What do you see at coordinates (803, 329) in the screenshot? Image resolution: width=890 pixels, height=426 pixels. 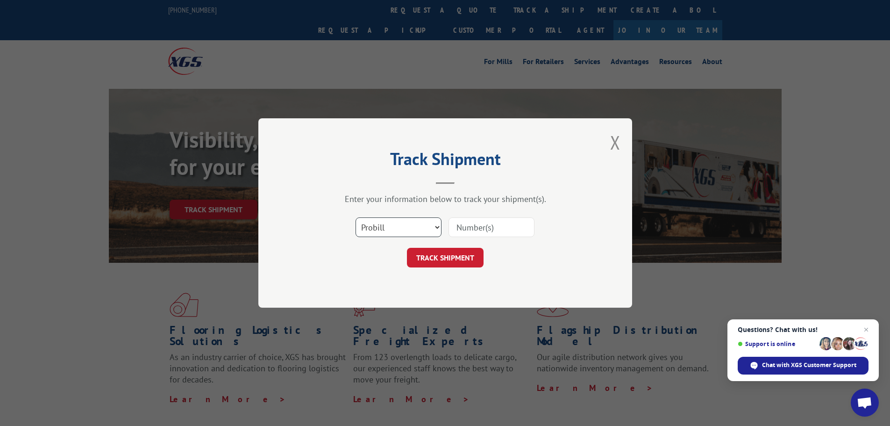 I see `span: Questions? Chat with us!` at bounding box center [803, 329].